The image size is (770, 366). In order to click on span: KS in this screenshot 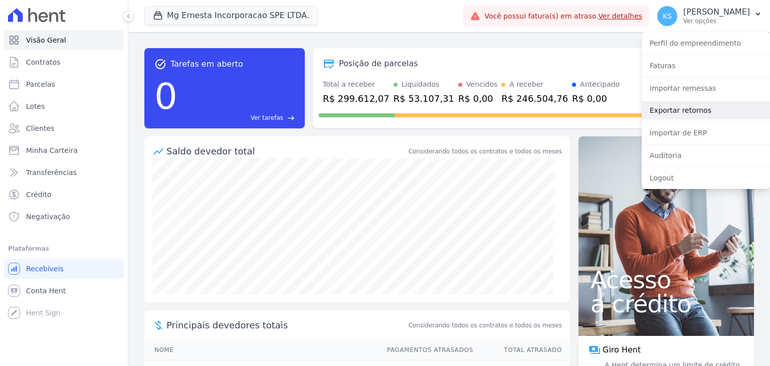, I will do `click(667, 16)`.